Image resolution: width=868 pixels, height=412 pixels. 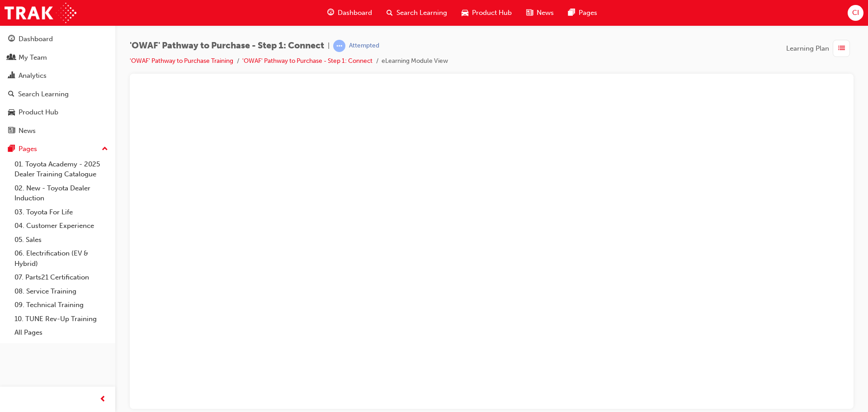 What do you see at coordinates (61, 291) in the screenshot?
I see `a: 08. Service Training` at bounding box center [61, 291].